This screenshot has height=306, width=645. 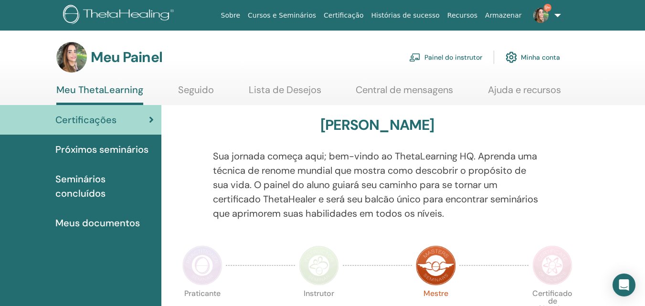 What do you see at coordinates (282, 15) in the screenshot?
I see `font: Cursos e Seminários` at bounding box center [282, 15].